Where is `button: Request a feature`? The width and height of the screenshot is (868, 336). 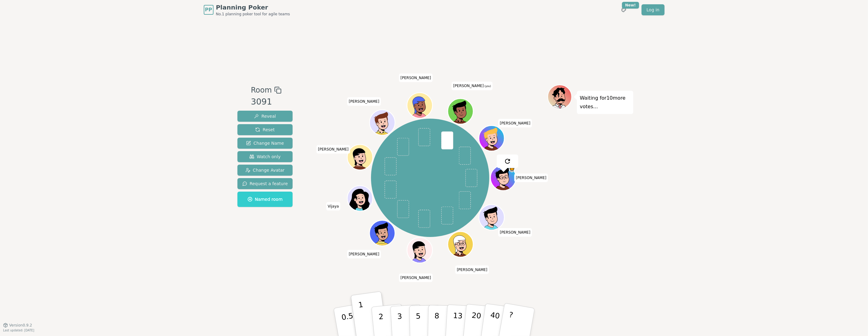
button: Request a feature is located at coordinates (265, 183).